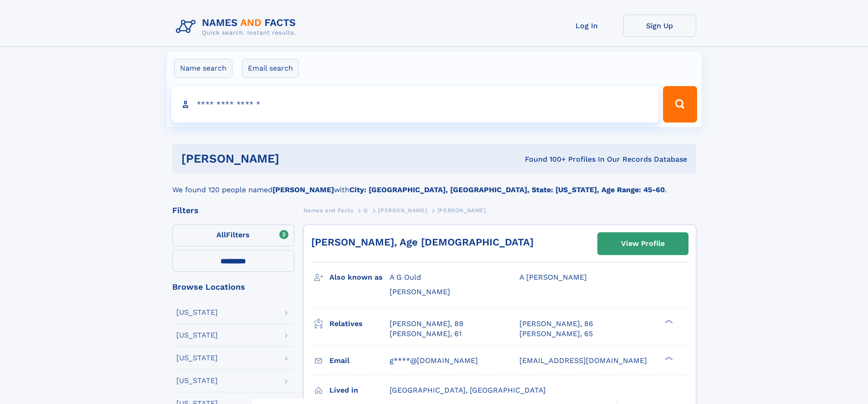 The width and height of the screenshot is (868, 404). Describe the element at coordinates (233, 236) in the screenshot. I see `label: Filters` at that location.